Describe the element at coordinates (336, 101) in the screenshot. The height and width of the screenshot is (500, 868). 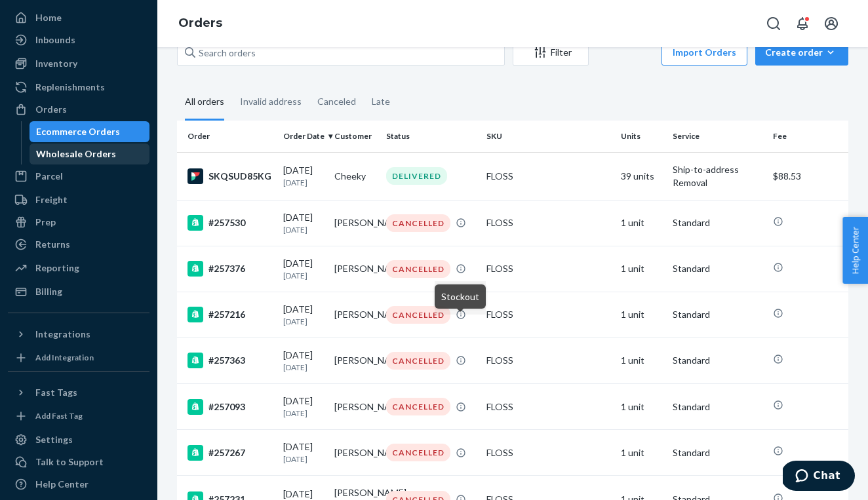
I see `div: Canceled` at that location.